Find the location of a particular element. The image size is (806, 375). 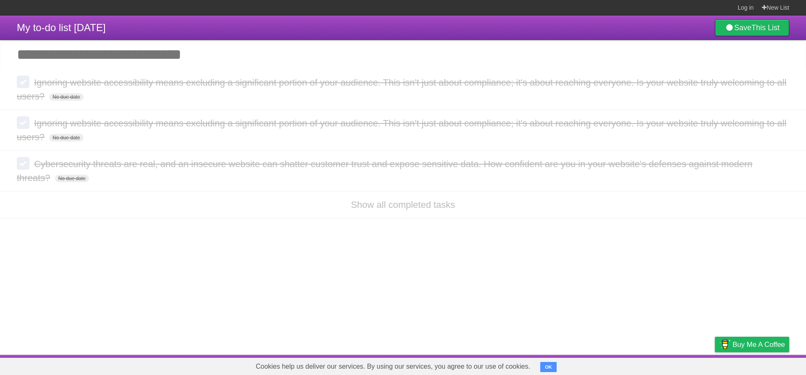

a: Terms is located at coordinates (685, 365).